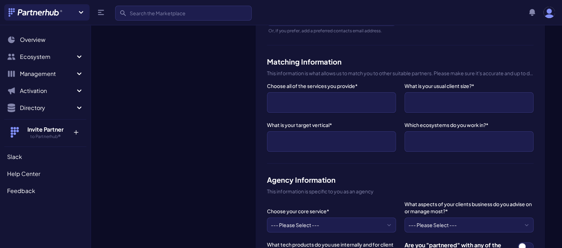  What do you see at coordinates (331, 86) in the screenshot?
I see `label: Choose all of the services you provide*` at bounding box center [331, 86].